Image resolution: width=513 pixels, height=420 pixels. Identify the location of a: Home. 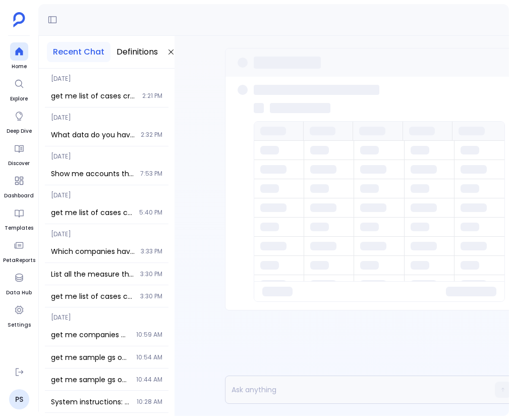
(19, 57).